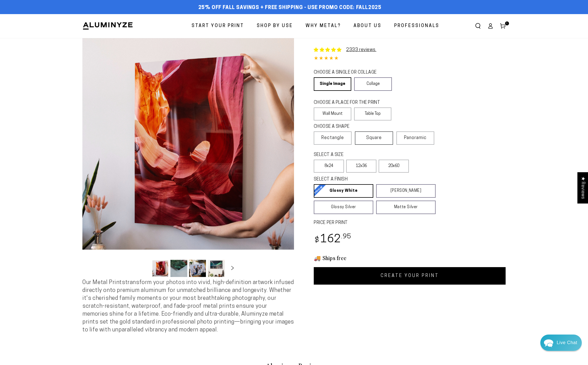 The image size is (588, 365). I want to click on a: Matte Silver, so click(406, 208).